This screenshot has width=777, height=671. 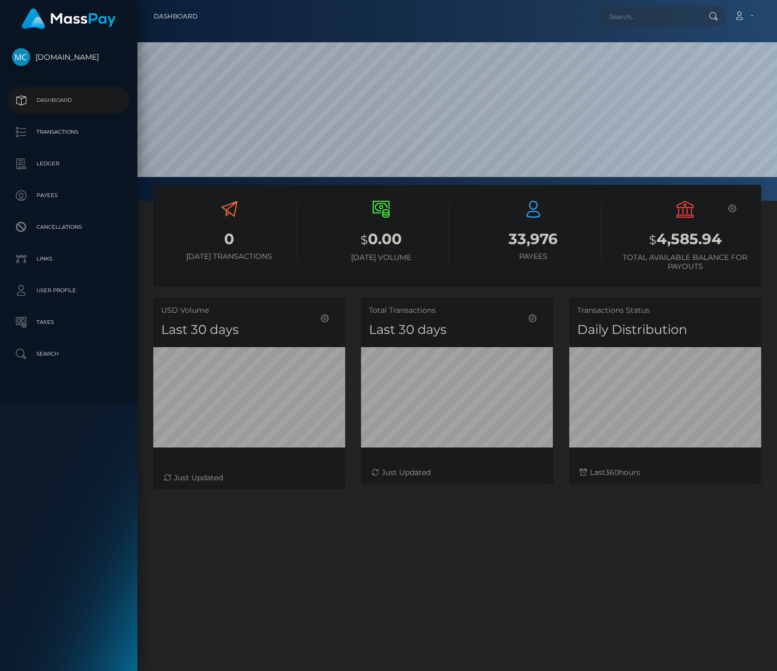 What do you see at coordinates (69, 132) in the screenshot?
I see `p: Transactions` at bounding box center [69, 132].